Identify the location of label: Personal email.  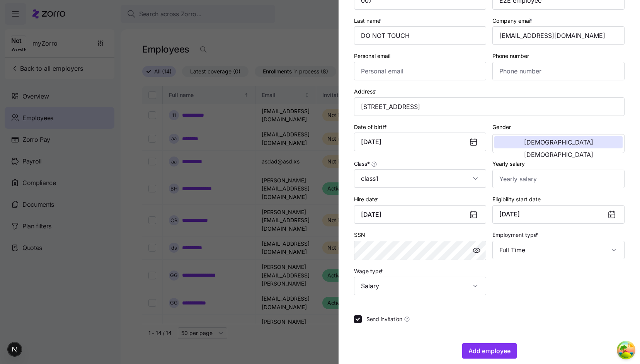
(372, 56).